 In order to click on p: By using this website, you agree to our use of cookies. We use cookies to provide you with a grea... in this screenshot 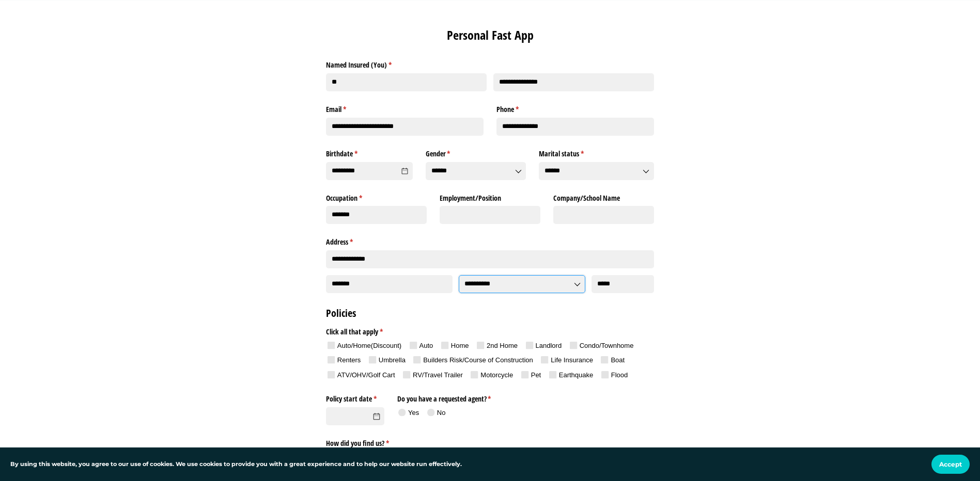, I will do `click(236, 465)`.